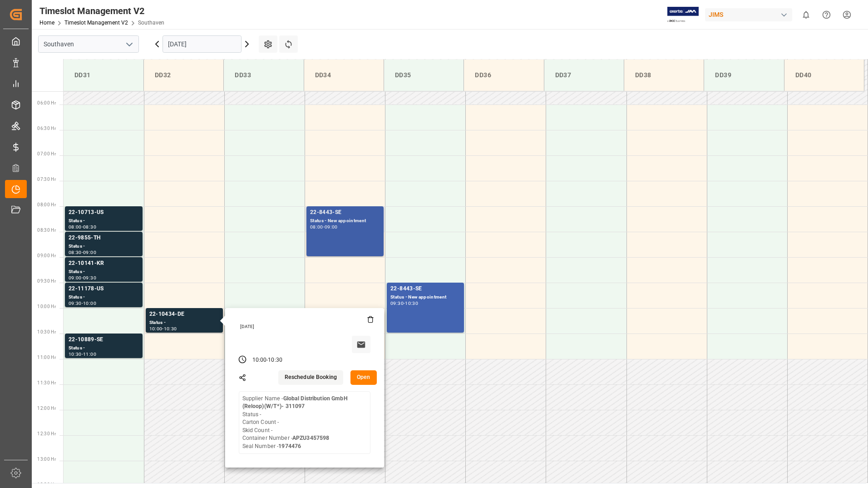 Image resolution: width=868 pixels, height=488 pixels. What do you see at coordinates (503, 75) in the screenshot?
I see `div: DD36` at bounding box center [503, 75].